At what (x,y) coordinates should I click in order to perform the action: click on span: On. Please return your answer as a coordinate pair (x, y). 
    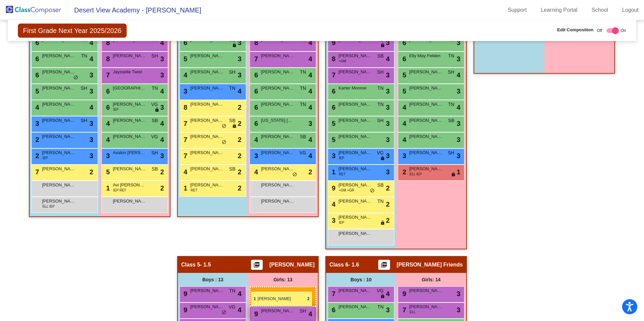
    Looking at the image, I should click on (623, 30).